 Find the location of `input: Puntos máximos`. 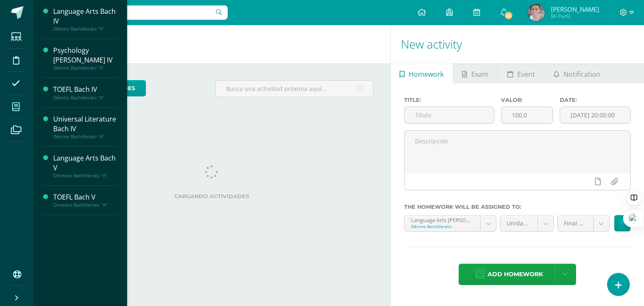

input: Puntos máximos is located at coordinates (527, 115).